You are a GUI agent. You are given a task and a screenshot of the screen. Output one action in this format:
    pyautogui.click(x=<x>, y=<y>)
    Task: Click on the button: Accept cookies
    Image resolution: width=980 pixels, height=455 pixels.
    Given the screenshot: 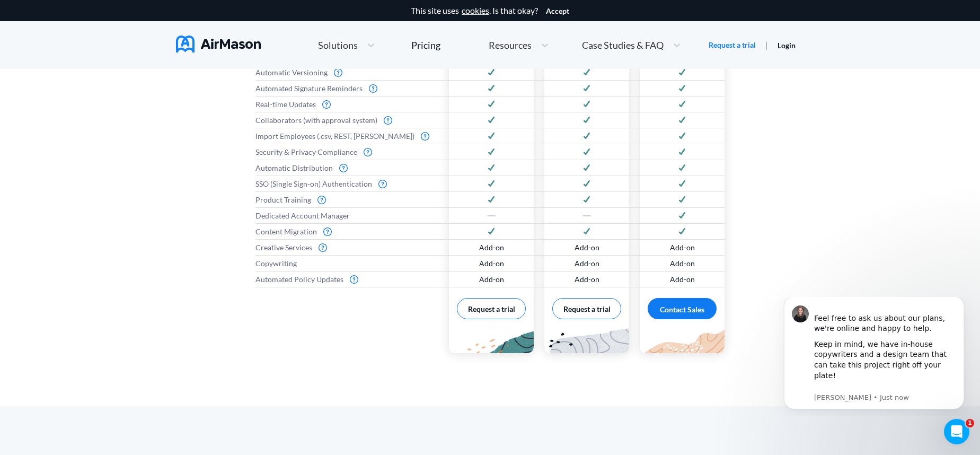 What is the action you would take?
    pyautogui.click(x=558, y=11)
    